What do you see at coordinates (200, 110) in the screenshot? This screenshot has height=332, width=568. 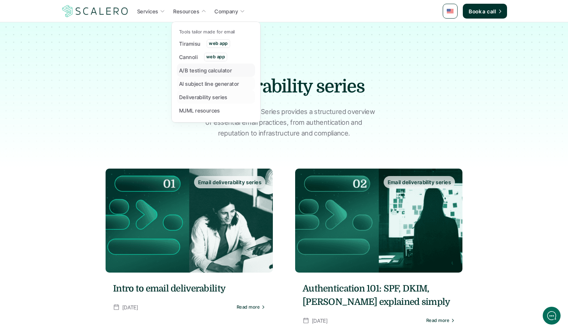 I see `p: MJML resources` at bounding box center [200, 110].